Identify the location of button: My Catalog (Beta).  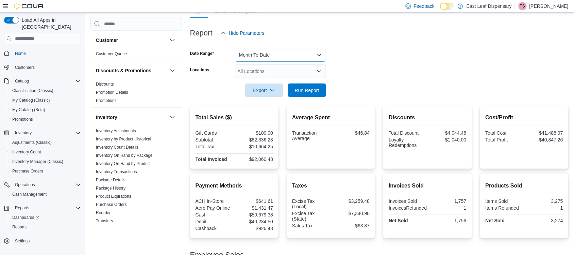
(45, 110).